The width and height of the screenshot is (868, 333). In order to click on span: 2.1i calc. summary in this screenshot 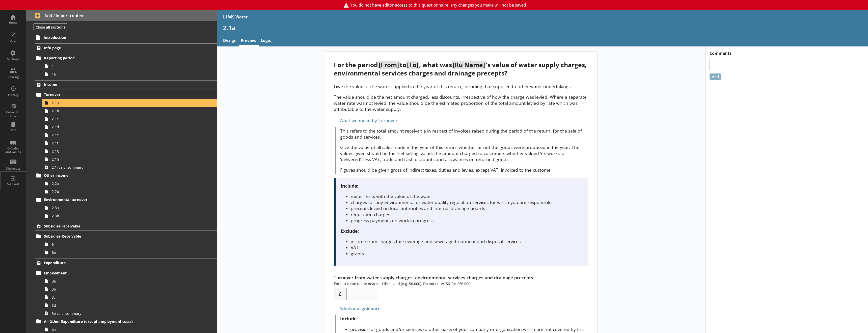, I will do `click(115, 167)`.